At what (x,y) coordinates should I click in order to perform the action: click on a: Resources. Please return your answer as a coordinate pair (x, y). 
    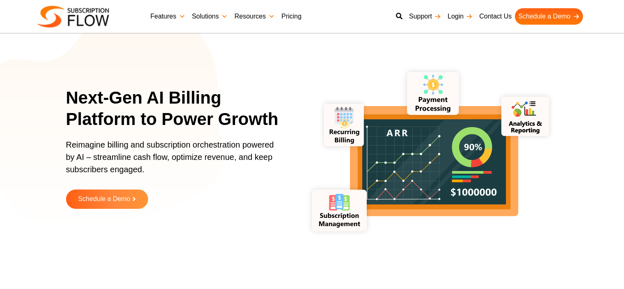
    Looking at the image, I should click on (254, 16).